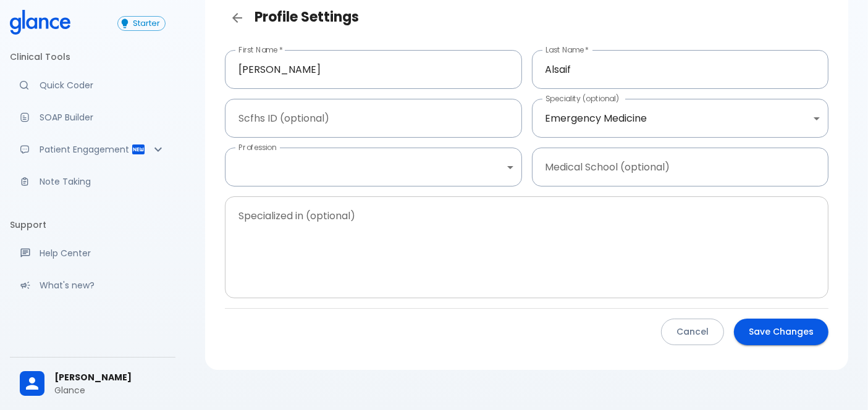  What do you see at coordinates (92, 117) in the screenshot?
I see `a: Docugen: Compose a clinical documentation in seconds` at bounding box center [92, 117].